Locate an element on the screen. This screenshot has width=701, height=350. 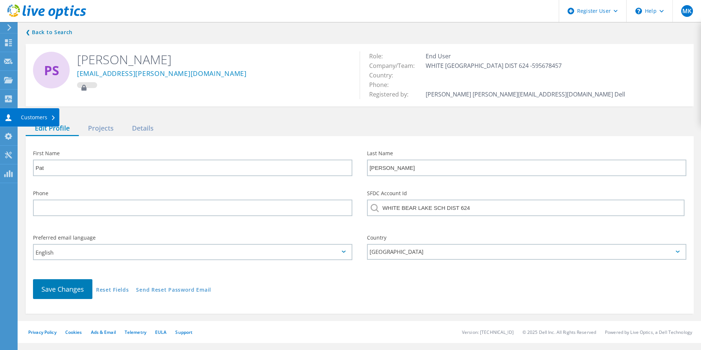
a: Live Optics Dashboard is located at coordinates (47, 18).